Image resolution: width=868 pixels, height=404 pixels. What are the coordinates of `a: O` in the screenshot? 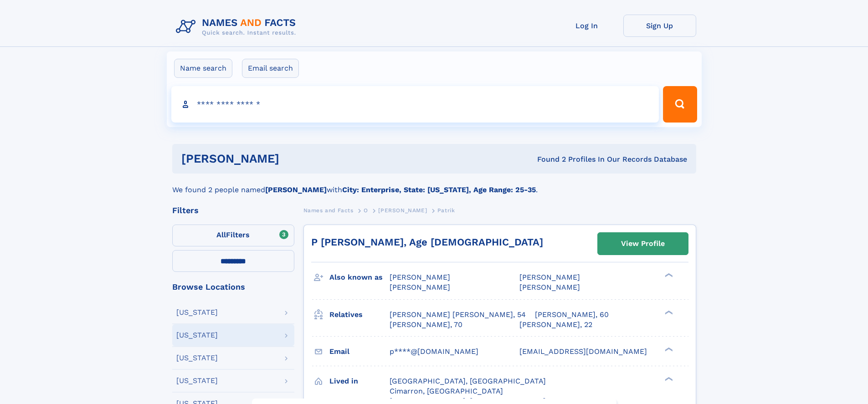 It's located at (366, 210).